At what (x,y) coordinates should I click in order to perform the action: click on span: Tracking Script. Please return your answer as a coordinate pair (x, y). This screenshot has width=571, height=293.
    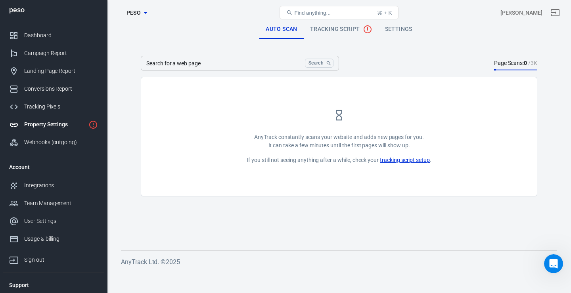
    Looking at the image, I should click on (341, 29).